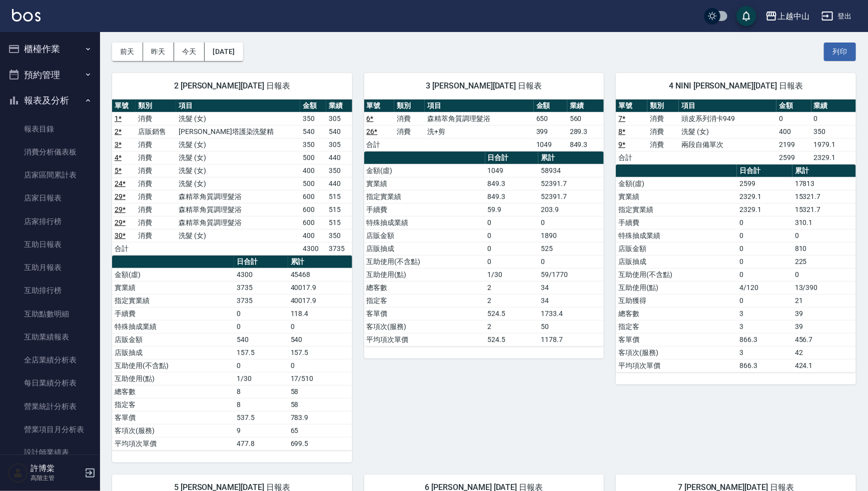 This screenshot has width=868, height=491. I want to click on td: 指定實業績, so click(425, 197).